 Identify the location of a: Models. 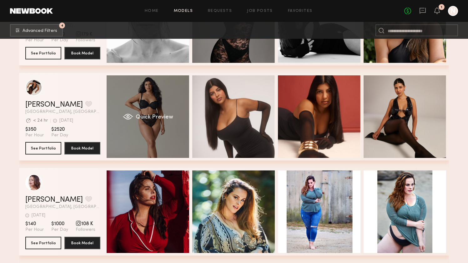
(183, 11).